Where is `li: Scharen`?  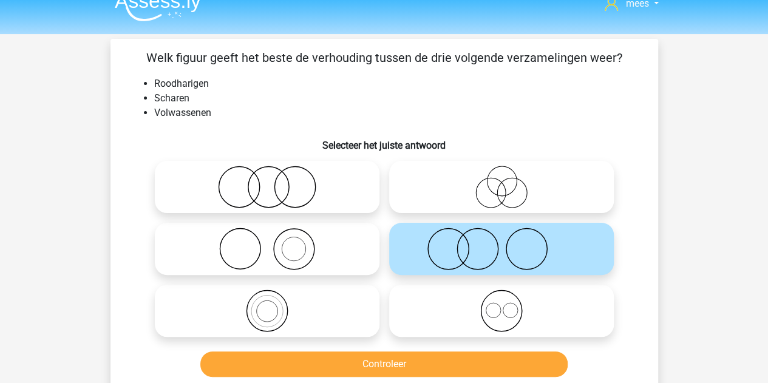
li: Scharen is located at coordinates (396, 98).